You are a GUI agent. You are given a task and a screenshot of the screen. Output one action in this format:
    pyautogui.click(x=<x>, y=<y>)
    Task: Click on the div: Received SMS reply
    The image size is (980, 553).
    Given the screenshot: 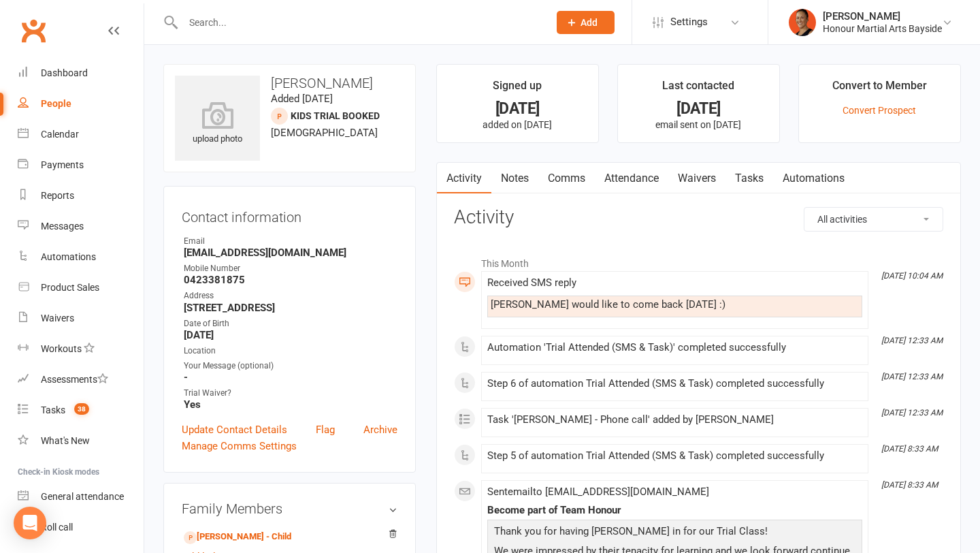 What is the action you would take?
    pyautogui.click(x=674, y=283)
    